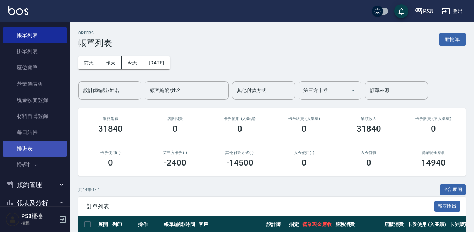 This screenshot has height=232, width=474. What do you see at coordinates (35, 51) in the screenshot?
I see `a: 掛單列表` at bounding box center [35, 51].